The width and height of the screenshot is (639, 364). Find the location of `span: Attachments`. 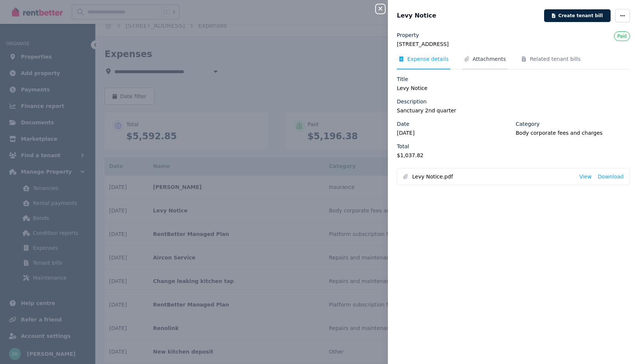

span: Attachments is located at coordinates (489, 59).